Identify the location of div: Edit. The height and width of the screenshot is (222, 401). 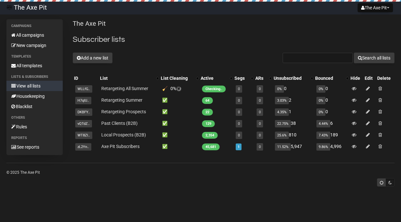
(369, 78).